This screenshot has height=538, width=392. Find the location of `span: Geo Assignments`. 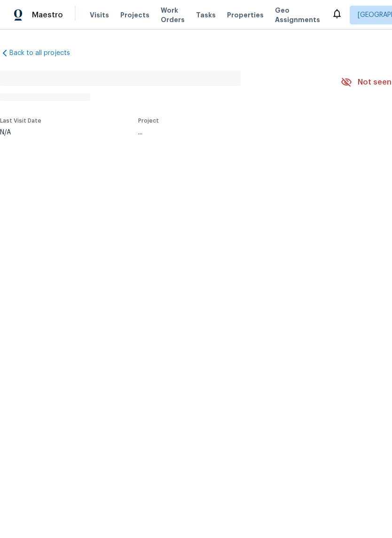

span: Geo Assignments is located at coordinates (297, 15).